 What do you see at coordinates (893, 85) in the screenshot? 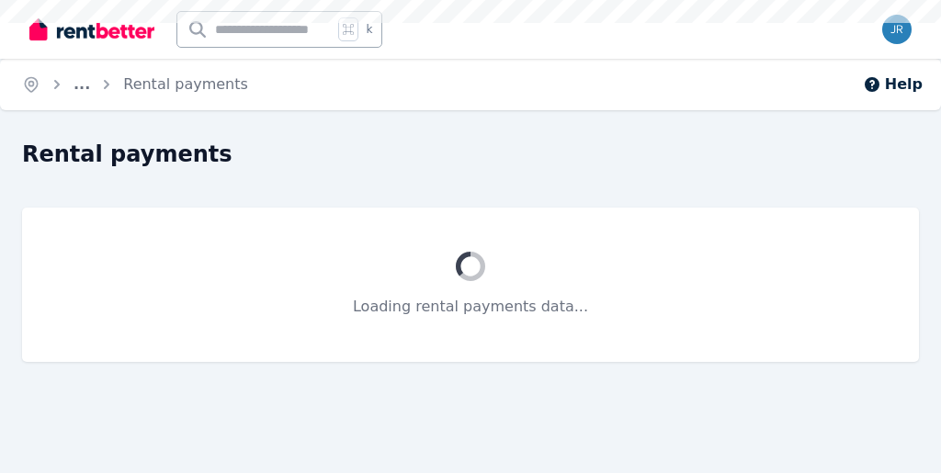
I see `button: Help` at bounding box center [893, 85].